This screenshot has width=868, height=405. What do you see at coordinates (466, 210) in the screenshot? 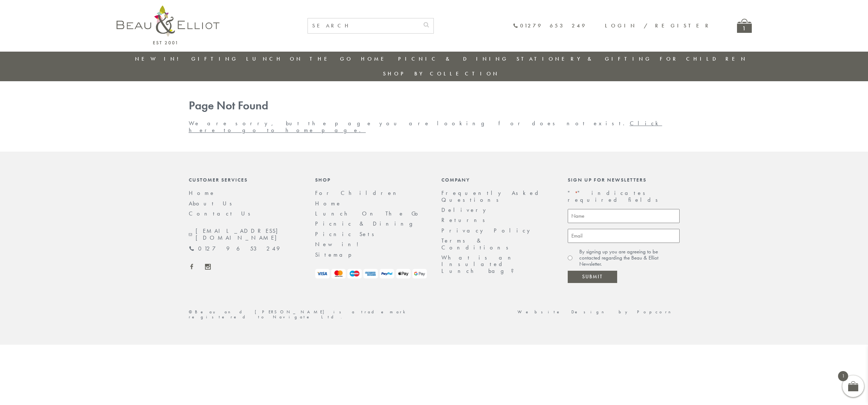
I see `a: Delivery` at bounding box center [466, 210].